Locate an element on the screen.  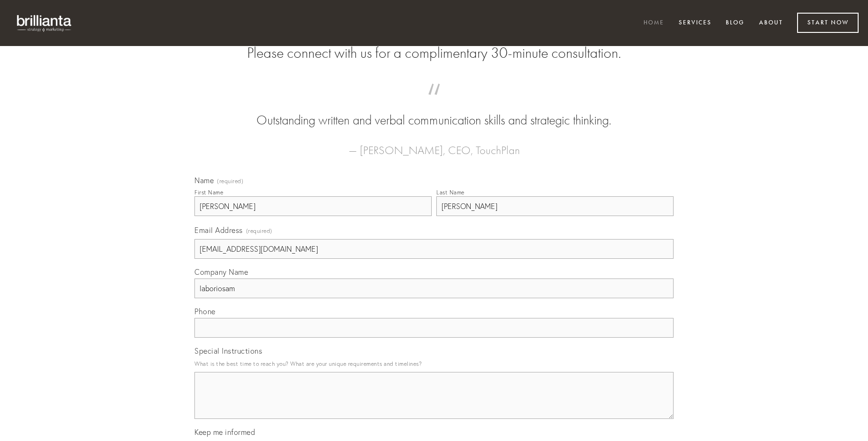
span: Email Address is located at coordinates (218, 230).